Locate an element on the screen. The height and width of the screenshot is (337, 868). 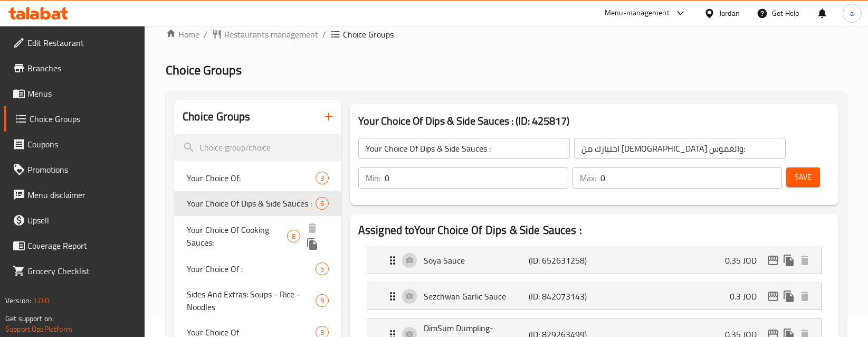
div: Your Choice Of Cooking Sauces:8deleteduplicate is located at coordinates (257, 236).